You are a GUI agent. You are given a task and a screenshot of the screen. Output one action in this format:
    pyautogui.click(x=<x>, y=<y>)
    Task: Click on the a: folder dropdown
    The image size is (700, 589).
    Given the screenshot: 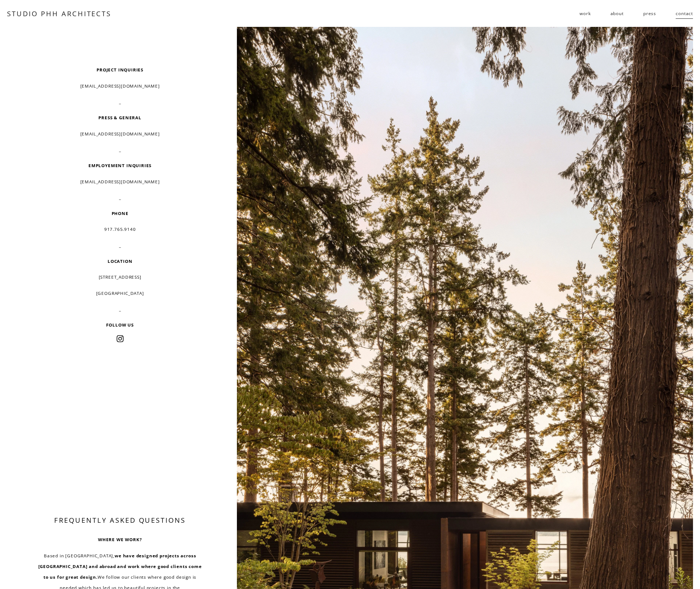 What is the action you would take?
    pyautogui.click(x=585, y=14)
    